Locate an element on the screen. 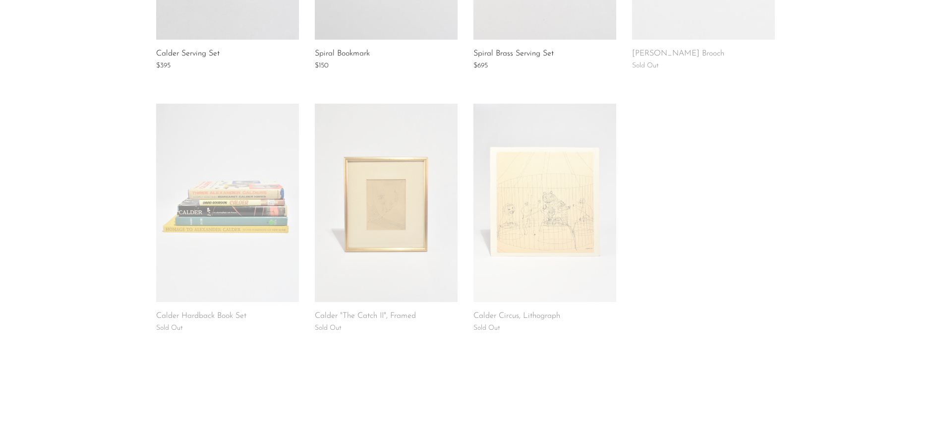 This screenshot has height=421, width=931. a: Calder Hardback Book Set is located at coordinates (201, 316).